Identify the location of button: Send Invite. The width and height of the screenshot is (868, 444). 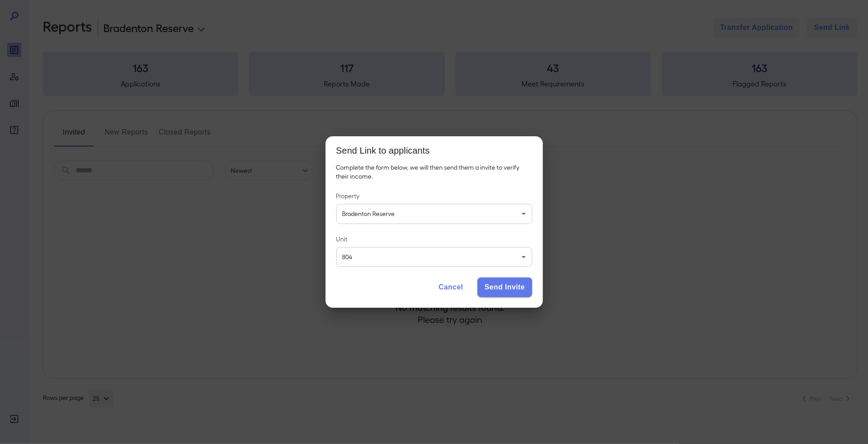
(505, 287).